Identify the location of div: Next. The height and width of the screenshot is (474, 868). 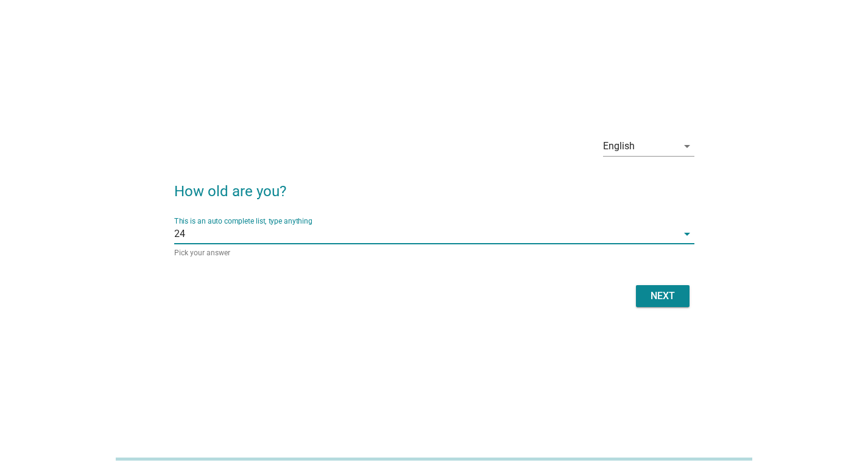
(663, 296).